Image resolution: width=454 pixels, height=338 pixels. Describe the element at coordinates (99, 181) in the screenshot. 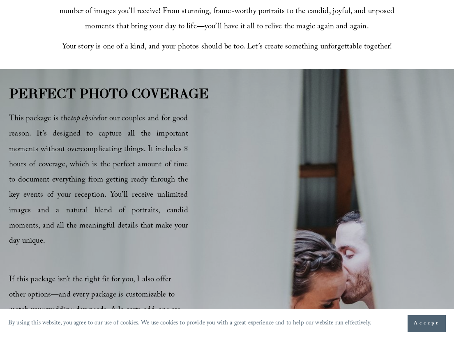

I see `span: This package is the for our couples and for good reason. It’s designed to capture all the importa...` at that location.